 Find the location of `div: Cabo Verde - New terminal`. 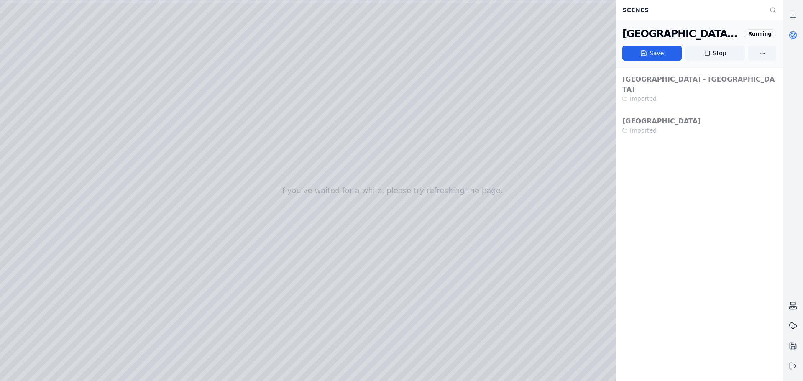

div: Cabo Verde - New terminal is located at coordinates (681, 34).